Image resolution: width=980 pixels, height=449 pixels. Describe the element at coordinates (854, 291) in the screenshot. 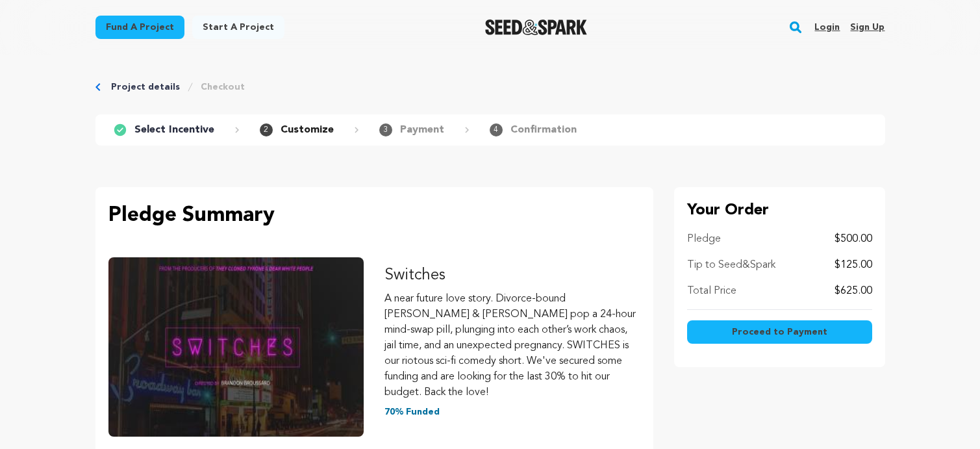

I see `p: $625.00` at that location.